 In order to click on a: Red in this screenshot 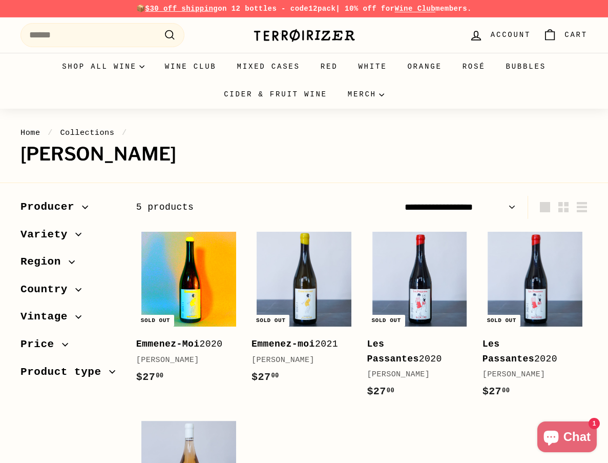, I will do `click(330, 67)`.